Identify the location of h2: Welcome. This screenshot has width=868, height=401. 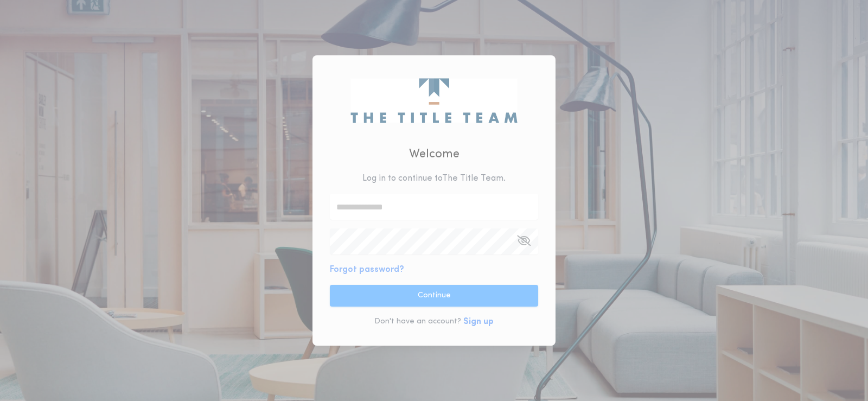
(434, 154).